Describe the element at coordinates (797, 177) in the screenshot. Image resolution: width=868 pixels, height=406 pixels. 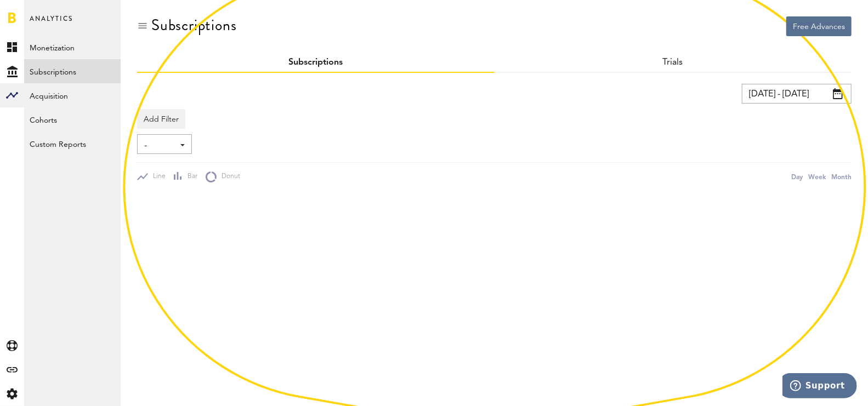
I see `div: Day` at that location.